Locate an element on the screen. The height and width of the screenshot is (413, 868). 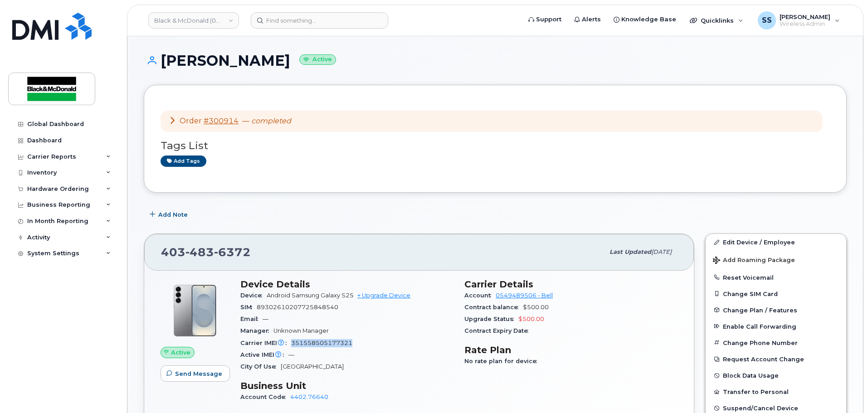
a: #300914 is located at coordinates (221, 120).